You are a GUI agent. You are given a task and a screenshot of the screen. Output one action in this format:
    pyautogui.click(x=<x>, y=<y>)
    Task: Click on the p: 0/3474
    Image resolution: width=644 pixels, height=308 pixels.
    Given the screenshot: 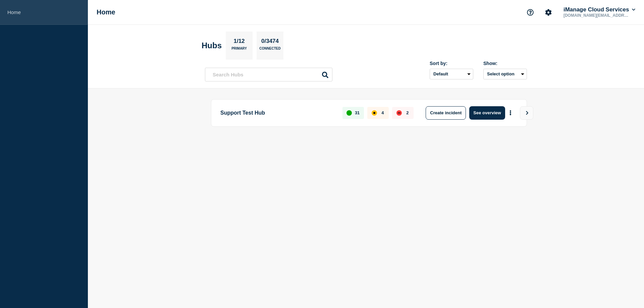 What is the action you would take?
    pyautogui.click(x=270, y=42)
    